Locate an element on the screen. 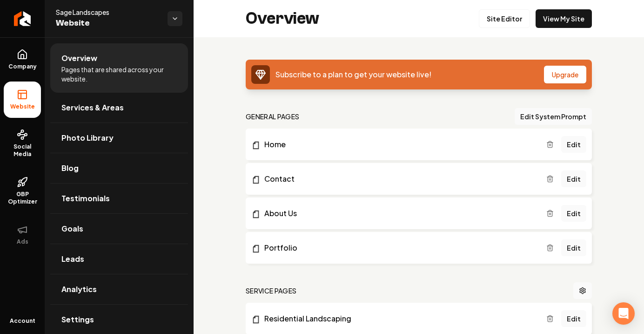 The height and width of the screenshot is (334, 644). a: Site Editor is located at coordinates (504, 19).